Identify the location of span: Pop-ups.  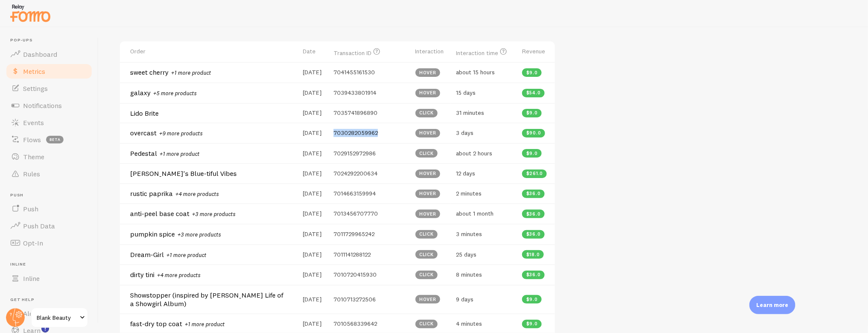
(51, 40).